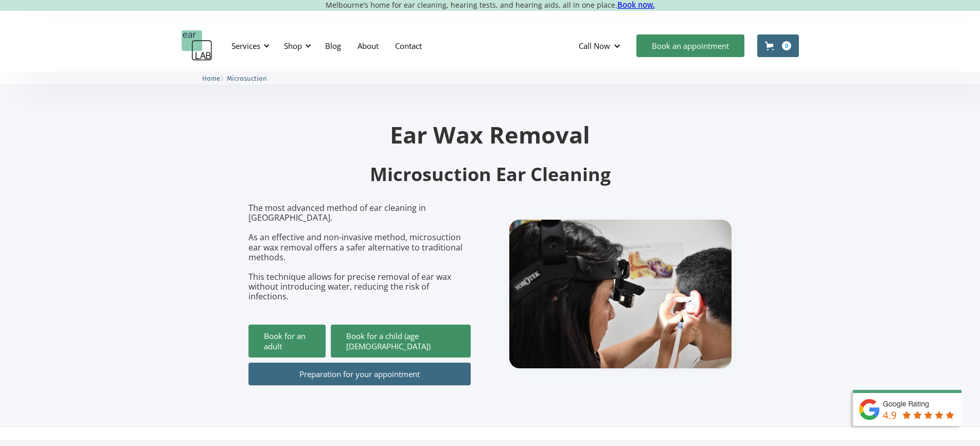 The width and height of the screenshot is (980, 446). I want to click on img: boy getting ear checked., so click(621, 294).